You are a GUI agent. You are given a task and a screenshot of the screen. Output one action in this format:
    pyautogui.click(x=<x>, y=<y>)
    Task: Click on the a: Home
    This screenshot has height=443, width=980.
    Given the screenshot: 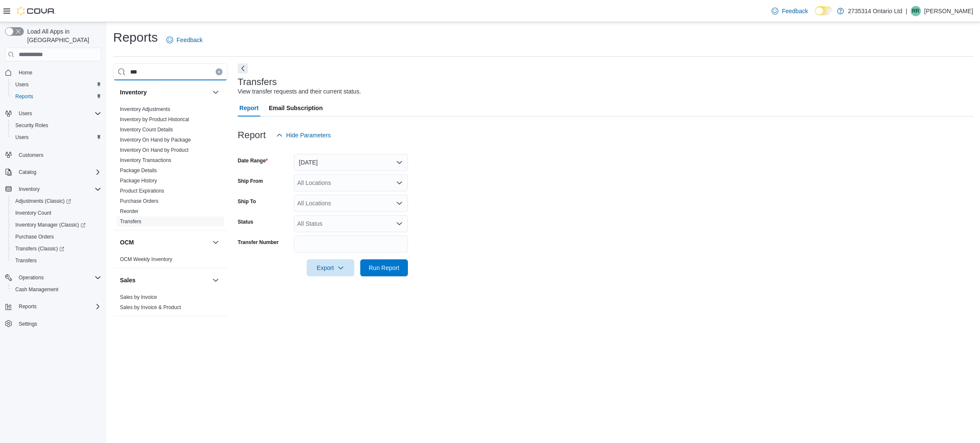 What is the action you would take?
    pyautogui.click(x=26, y=72)
    